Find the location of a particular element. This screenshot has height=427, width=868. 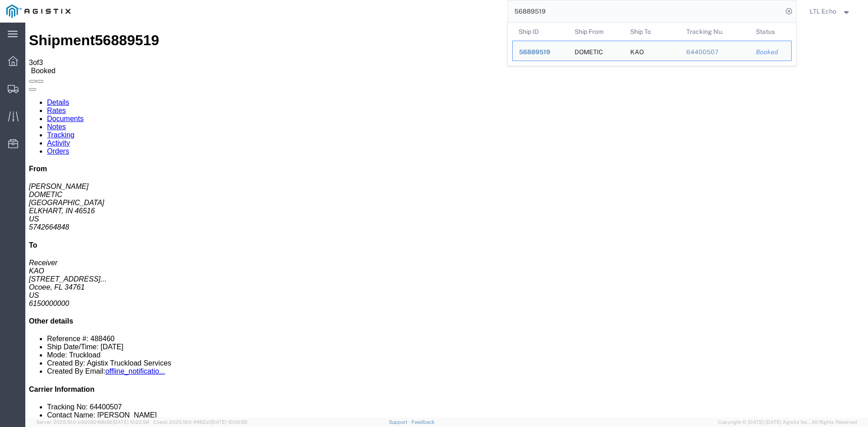

li: Mode: Truckload is located at coordinates (431, 332).